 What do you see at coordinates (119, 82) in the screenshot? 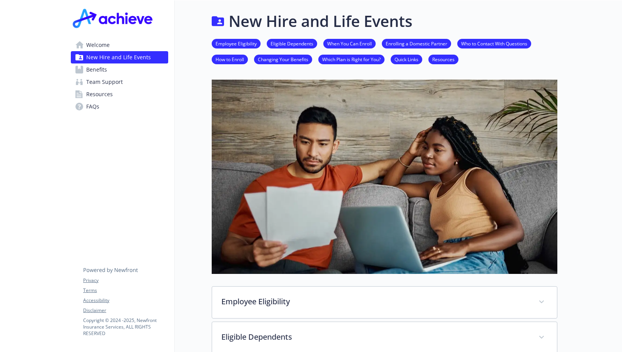
I see `a: Team Support` at bounding box center [119, 82].